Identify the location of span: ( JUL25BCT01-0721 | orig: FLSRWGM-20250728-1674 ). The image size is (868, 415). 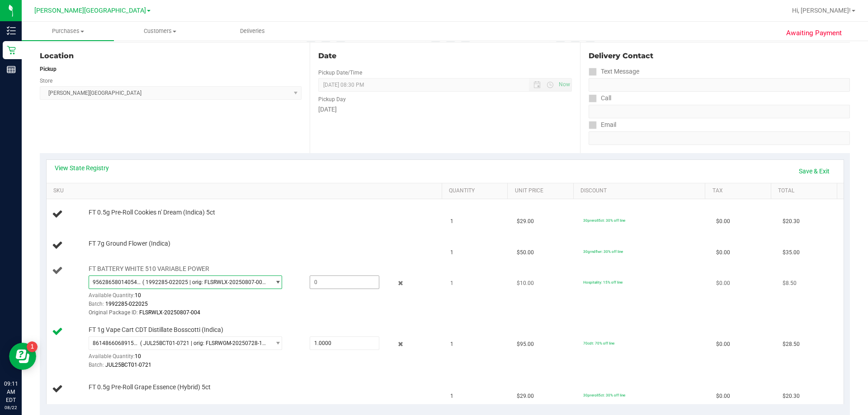
(203, 344).